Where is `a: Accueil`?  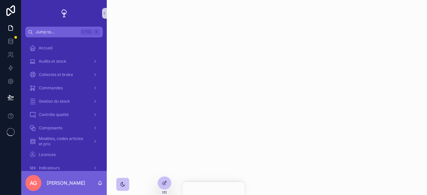
a: Accueil is located at coordinates (64, 48).